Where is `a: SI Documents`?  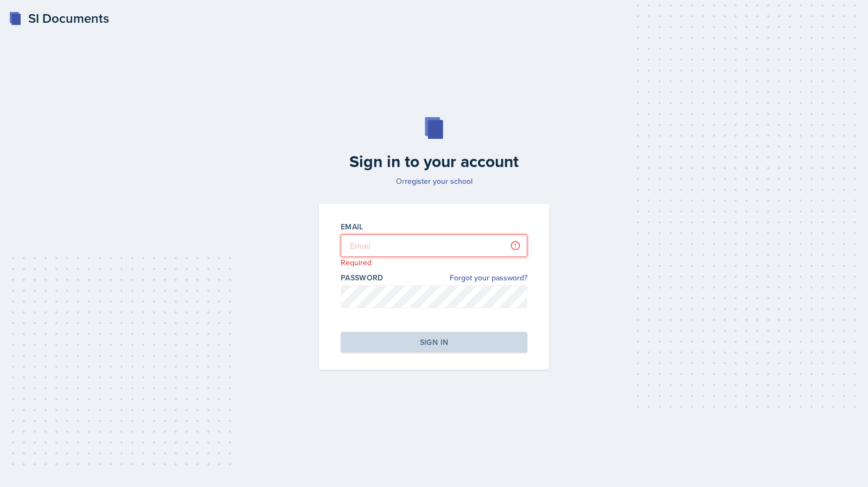 a: SI Documents is located at coordinates (58, 18).